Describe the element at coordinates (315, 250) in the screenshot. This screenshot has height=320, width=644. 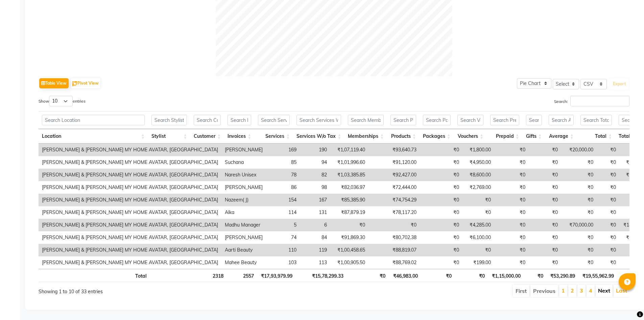
I see `td: 119` at that location.